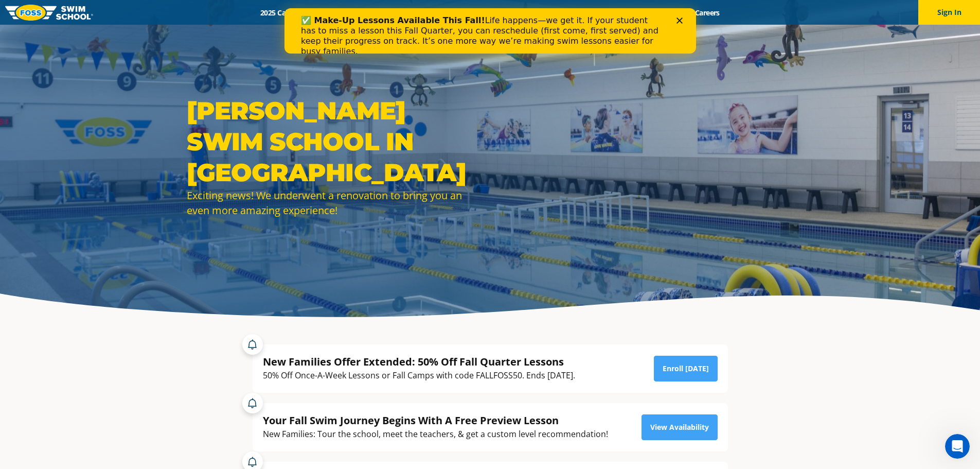 The height and width of the screenshot is (469, 980). Describe the element at coordinates (108, 11) in the screenshot. I see `b: ✅ Make-Up Lessons Available This Fall!` at that location.